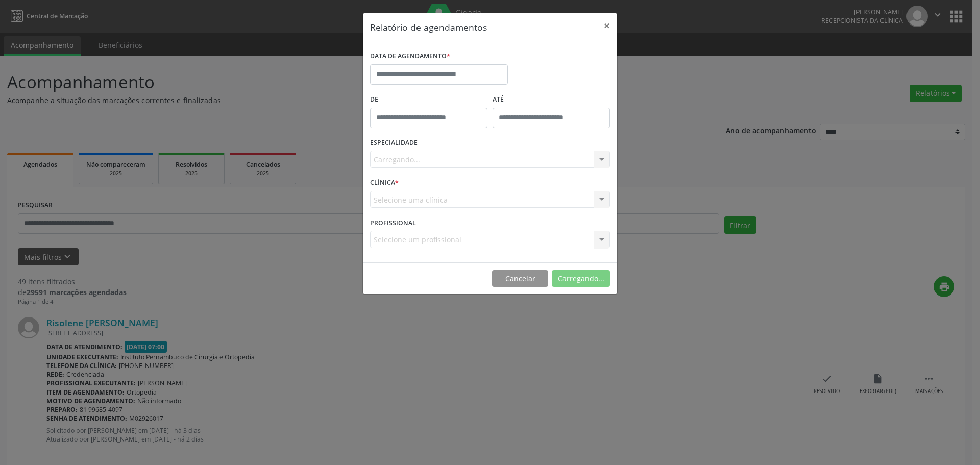 Image resolution: width=980 pixels, height=465 pixels. What do you see at coordinates (394, 143) in the screenshot?
I see `label: ESPECIALIDADE` at bounding box center [394, 143].